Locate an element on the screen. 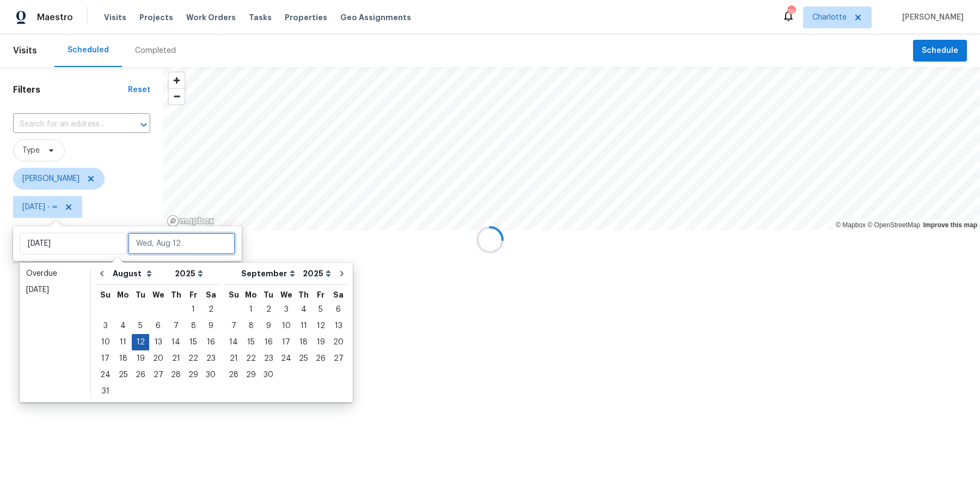 This screenshot has height=479, width=980. div: Thu Aug 28 2025 is located at coordinates (176, 374).